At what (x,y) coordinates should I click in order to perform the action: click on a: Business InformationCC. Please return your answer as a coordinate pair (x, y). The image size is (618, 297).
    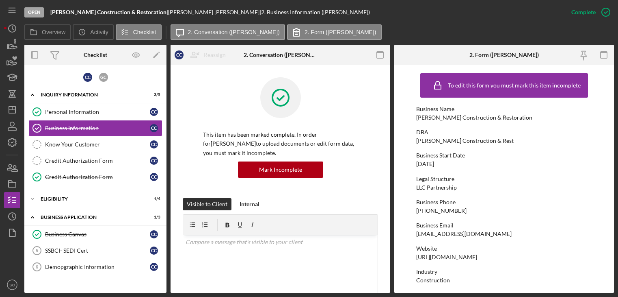
    Looking at the image, I should click on (95, 128).